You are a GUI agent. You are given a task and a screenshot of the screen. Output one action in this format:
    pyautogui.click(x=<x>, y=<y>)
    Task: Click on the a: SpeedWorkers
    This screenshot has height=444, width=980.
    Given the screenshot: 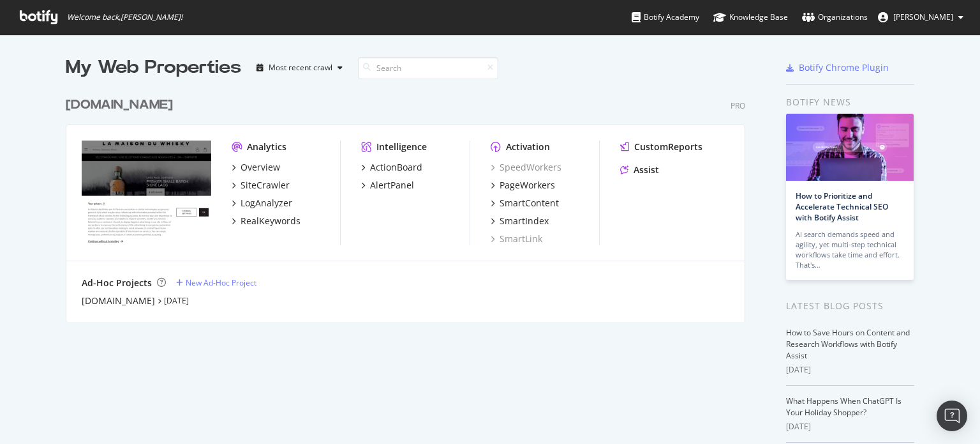 What is the action you would take?
    pyautogui.click(x=526, y=167)
    